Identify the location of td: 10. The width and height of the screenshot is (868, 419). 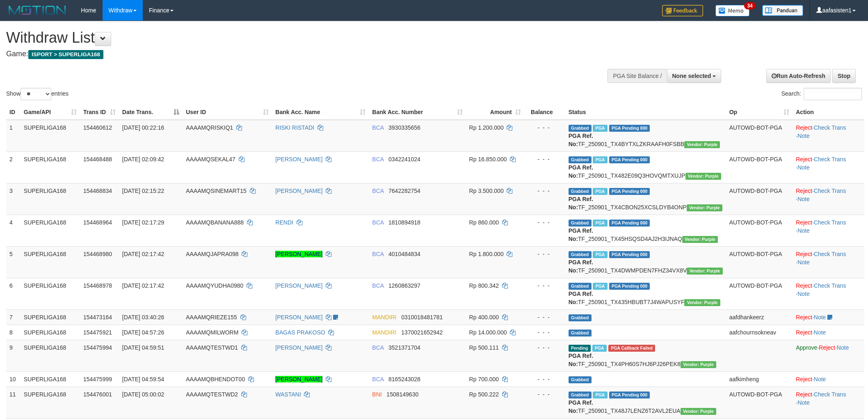
(13, 379).